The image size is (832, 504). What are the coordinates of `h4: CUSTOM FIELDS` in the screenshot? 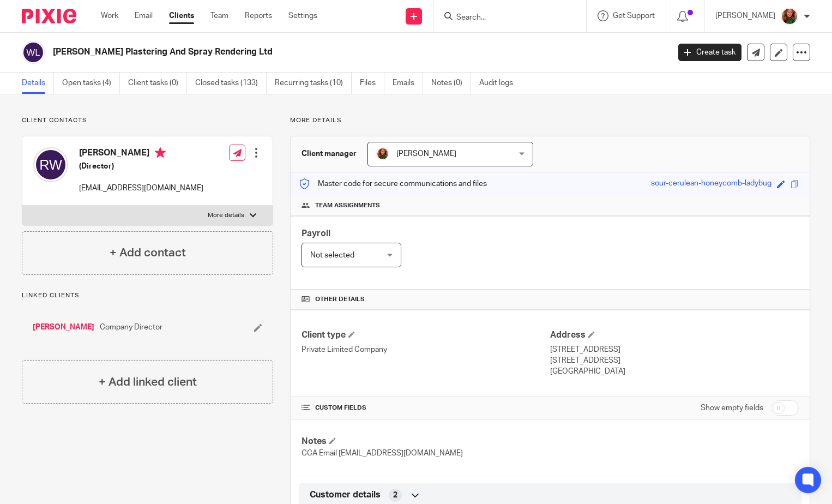 It's located at (426, 408).